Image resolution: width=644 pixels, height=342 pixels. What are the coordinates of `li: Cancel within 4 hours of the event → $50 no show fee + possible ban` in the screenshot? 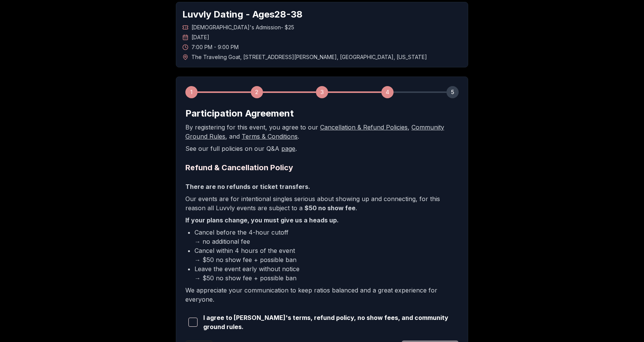 It's located at (327, 255).